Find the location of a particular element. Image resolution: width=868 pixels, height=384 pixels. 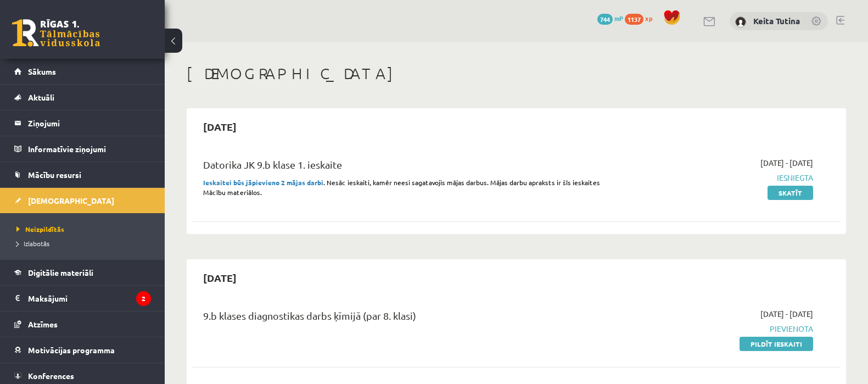

span: Neizpildītās is located at coordinates (40, 229).